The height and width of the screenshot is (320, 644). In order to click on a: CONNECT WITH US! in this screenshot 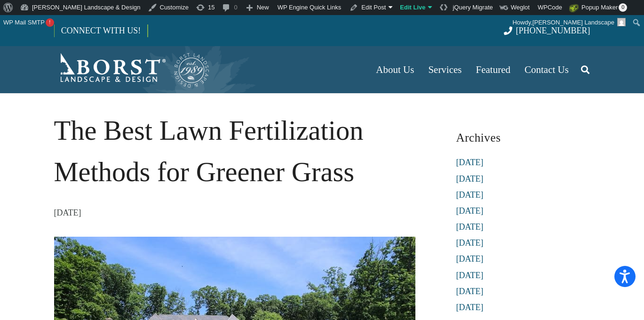, I will do `click(101, 31)`.